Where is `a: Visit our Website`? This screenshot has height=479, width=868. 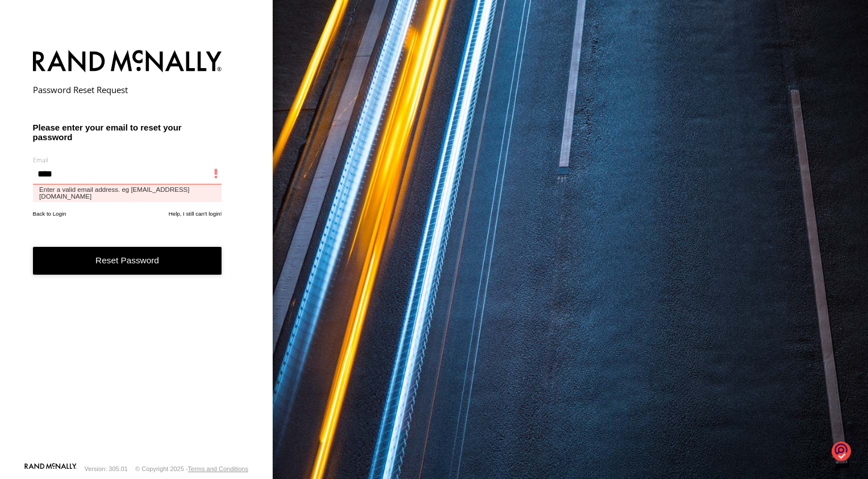
a: Visit our Website is located at coordinates (51, 469).